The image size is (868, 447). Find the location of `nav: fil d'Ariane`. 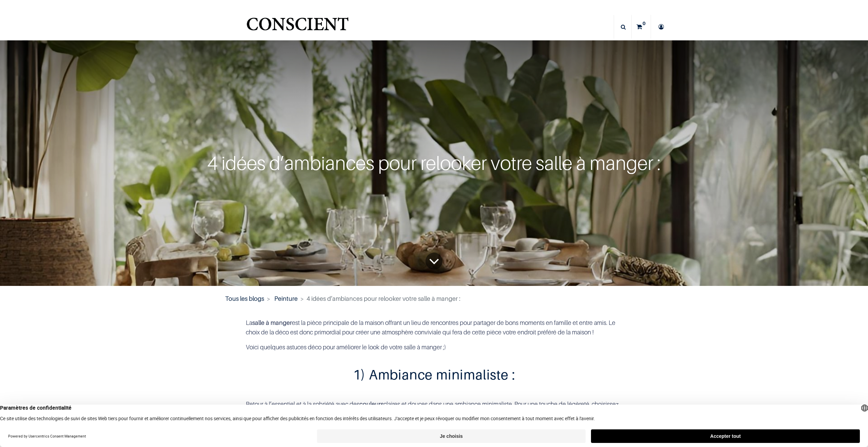

nav: fil d'Ariane is located at coordinates (434, 298).